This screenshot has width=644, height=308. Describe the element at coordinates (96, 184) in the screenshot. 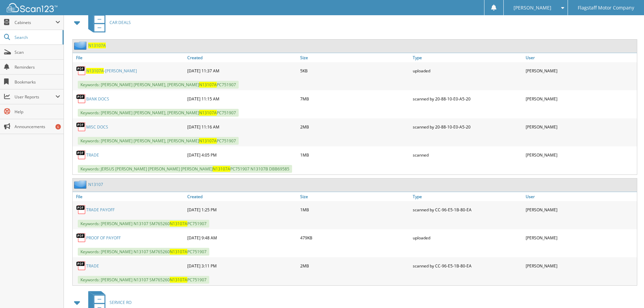

I see `a: N13107` at that location.